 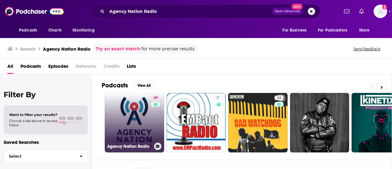 I want to click on a: Podchaser - Follow, Share and Rate Podcasts, so click(x=34, y=11).